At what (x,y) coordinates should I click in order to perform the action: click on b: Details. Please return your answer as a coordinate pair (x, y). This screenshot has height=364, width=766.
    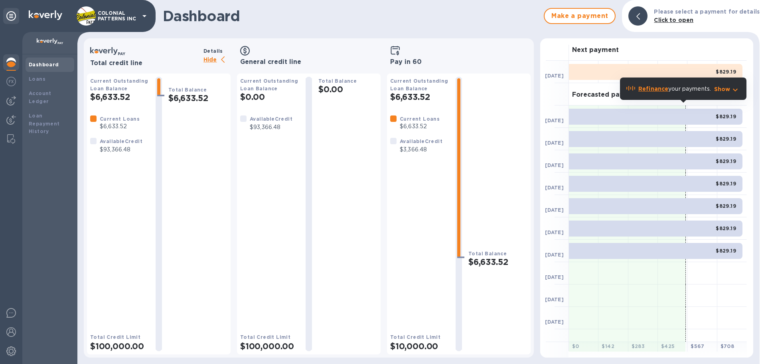
    Looking at the image, I should click on (213, 51).